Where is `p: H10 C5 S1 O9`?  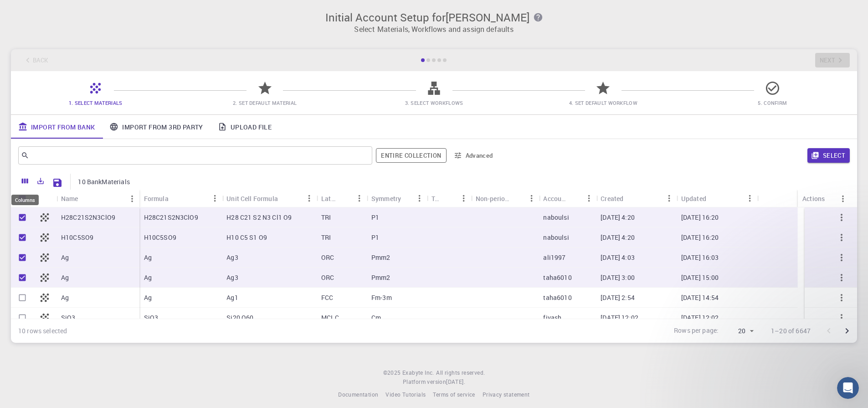 p: H10 C5 S1 O9 is located at coordinates (247, 237).